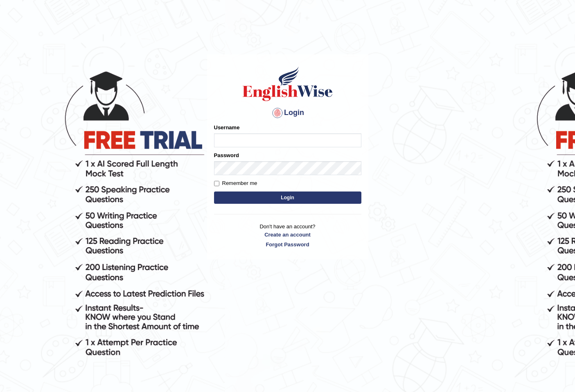 This screenshot has width=575, height=392. What do you see at coordinates (227, 127) in the screenshot?
I see `label: Username` at bounding box center [227, 127].